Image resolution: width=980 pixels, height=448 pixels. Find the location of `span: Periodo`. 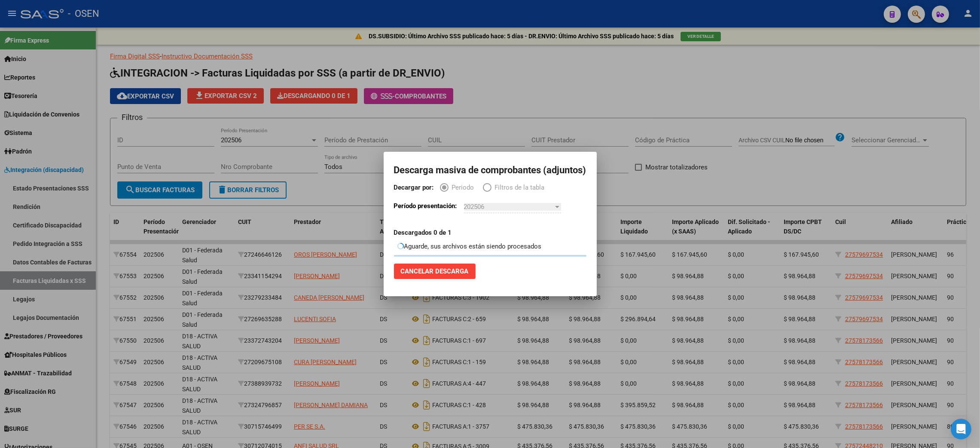

span: Periodo is located at coordinates (462, 187).